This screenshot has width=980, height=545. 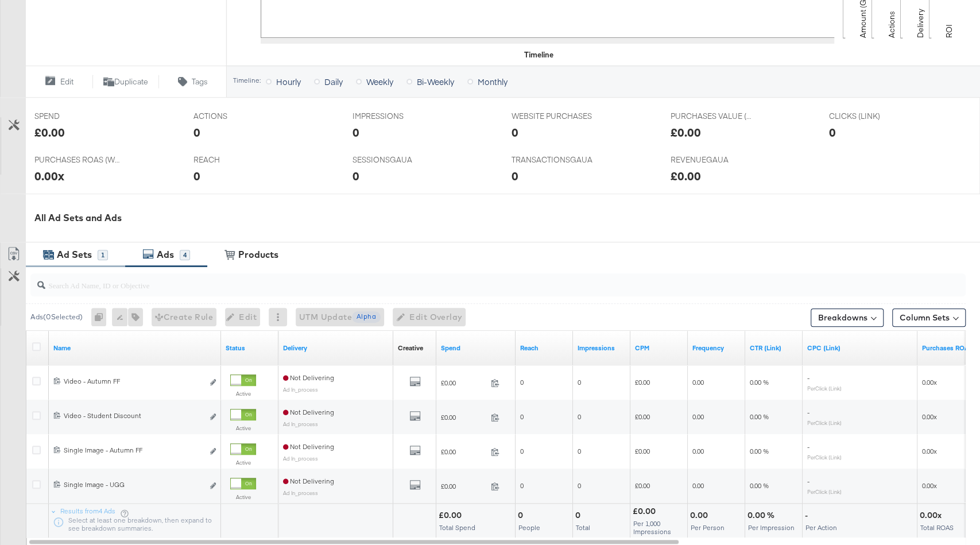 I want to click on div: Video - Student Discount, so click(x=133, y=416).